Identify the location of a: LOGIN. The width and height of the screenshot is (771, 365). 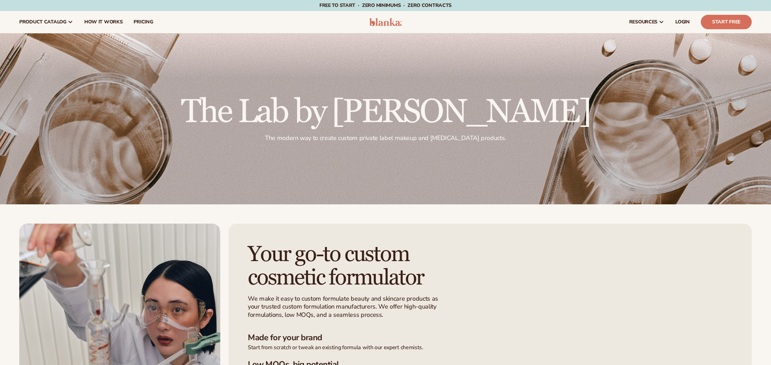
(683, 22).